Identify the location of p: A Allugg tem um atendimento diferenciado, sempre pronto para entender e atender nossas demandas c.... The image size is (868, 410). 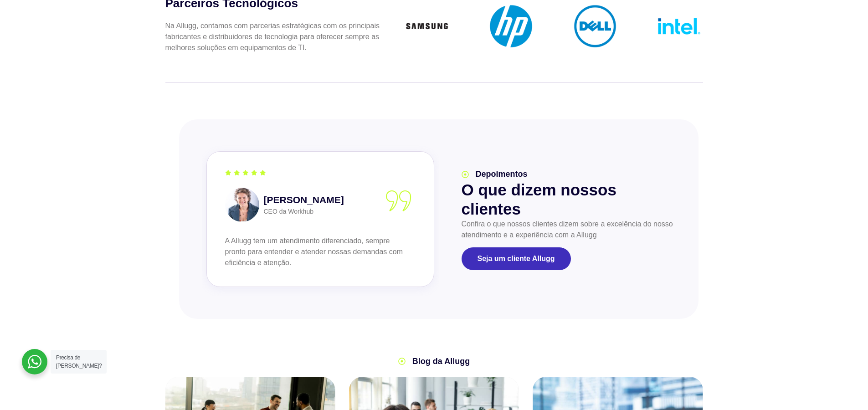
(318, 252).